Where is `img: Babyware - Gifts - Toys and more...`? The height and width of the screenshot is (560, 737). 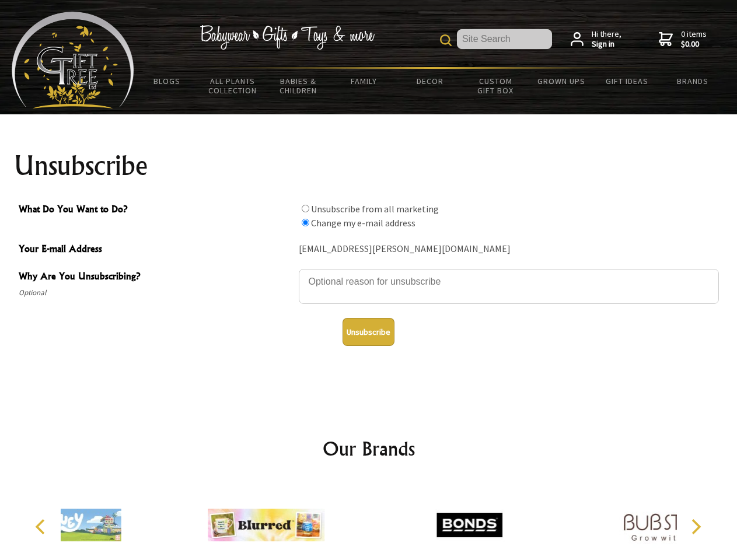
img: Babyware - Gifts - Toys and more... is located at coordinates (73, 60).